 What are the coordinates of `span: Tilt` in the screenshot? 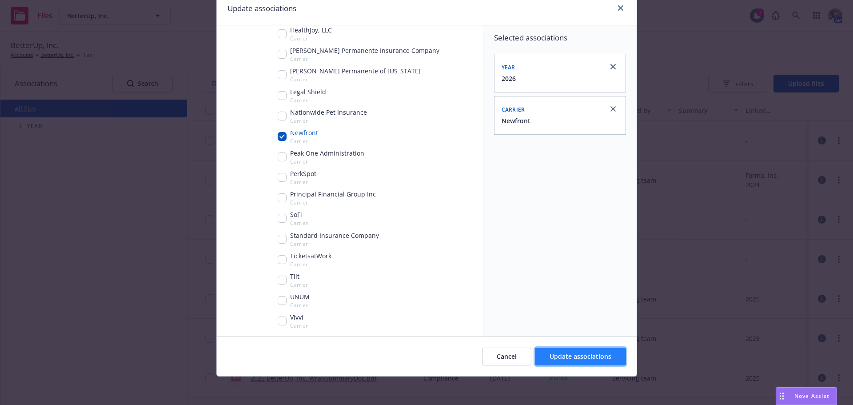 It's located at (299, 276).